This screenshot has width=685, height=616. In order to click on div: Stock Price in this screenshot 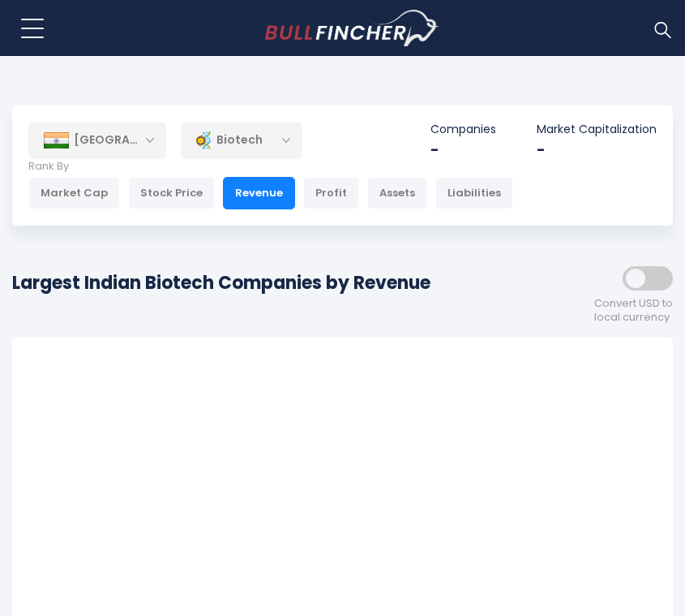, I will do `click(171, 193)`.